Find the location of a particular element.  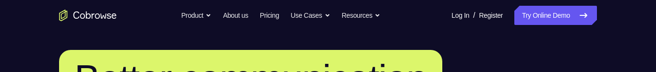

a: Log In is located at coordinates (460, 15).